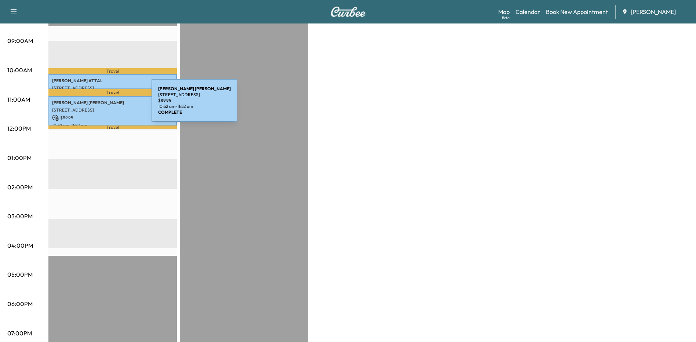 This screenshot has height=342, width=696. What do you see at coordinates (348, 12) in the screenshot?
I see `img: Curbee Logo` at bounding box center [348, 12].